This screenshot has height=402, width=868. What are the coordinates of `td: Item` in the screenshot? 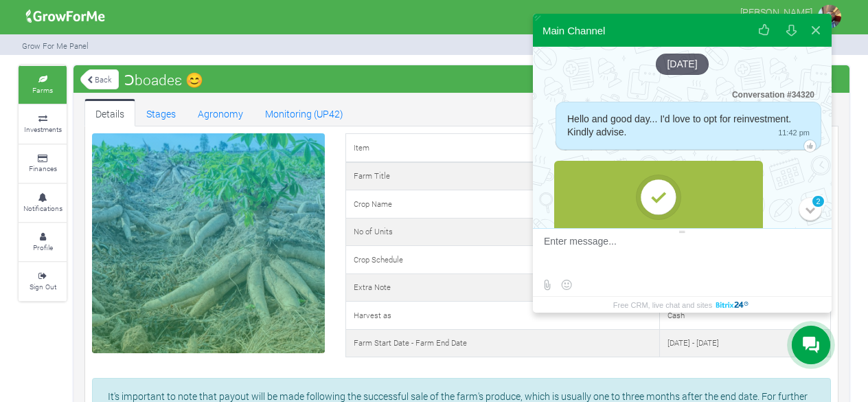 It's located at (503, 148).